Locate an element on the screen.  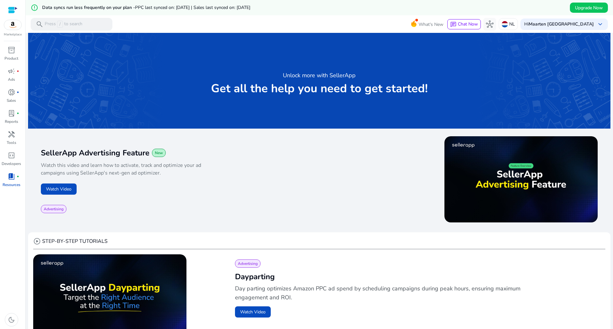
span: Chat Now is located at coordinates (468, 24).